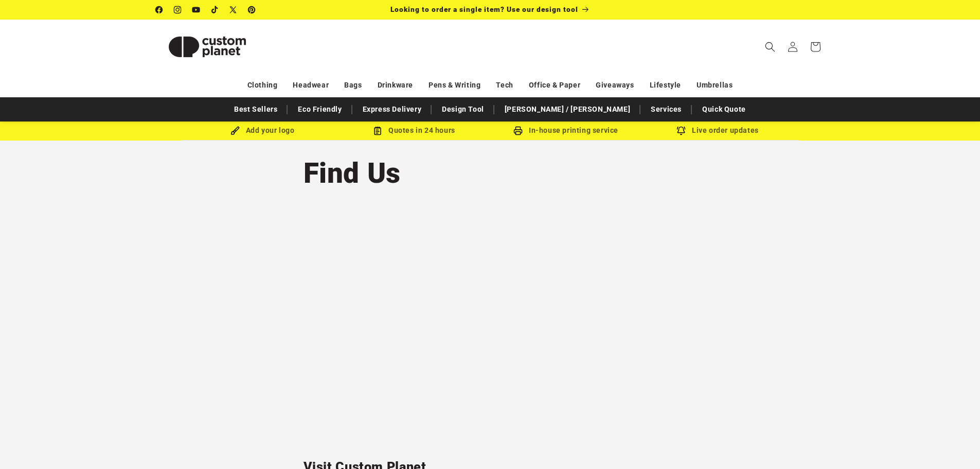 The height and width of the screenshot is (469, 980). What do you see at coordinates (392, 109) in the screenshot?
I see `a: Express Delivery` at bounding box center [392, 109].